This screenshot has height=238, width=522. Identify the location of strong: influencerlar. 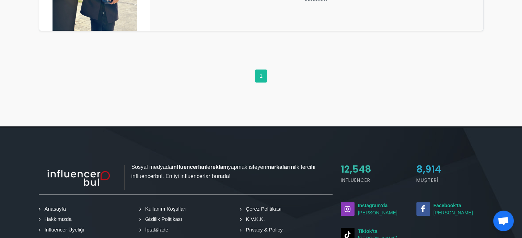
(188, 167).